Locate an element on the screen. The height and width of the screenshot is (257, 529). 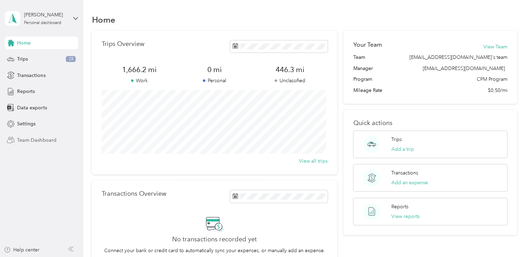
p: Trips Overview is located at coordinates (123, 44).